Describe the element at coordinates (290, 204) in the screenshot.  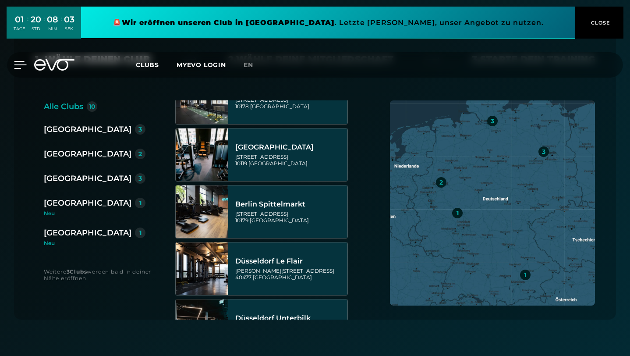
I see `div: Berlin Spittelmarkt` at that location.